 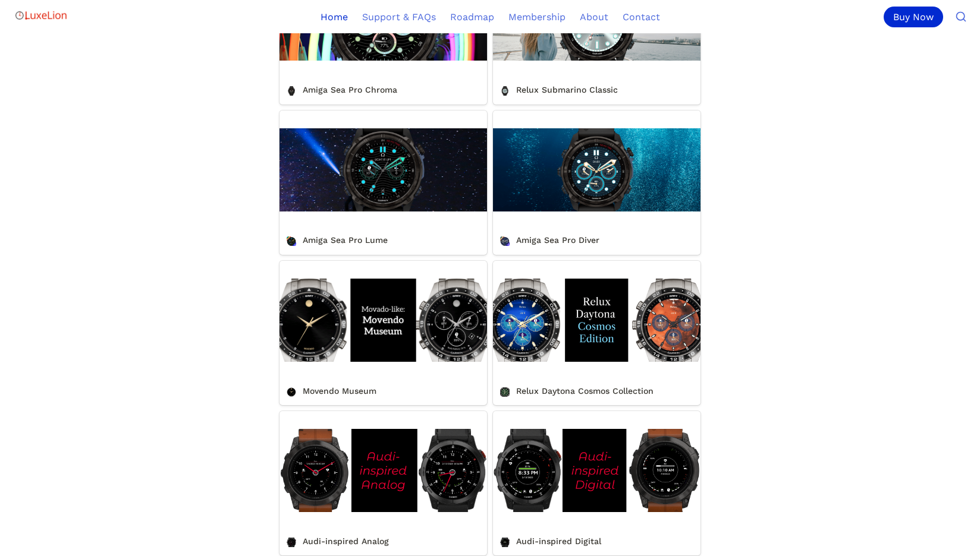 What do you see at coordinates (916, 17) in the screenshot?
I see `a: Buy Now` at bounding box center [916, 17].